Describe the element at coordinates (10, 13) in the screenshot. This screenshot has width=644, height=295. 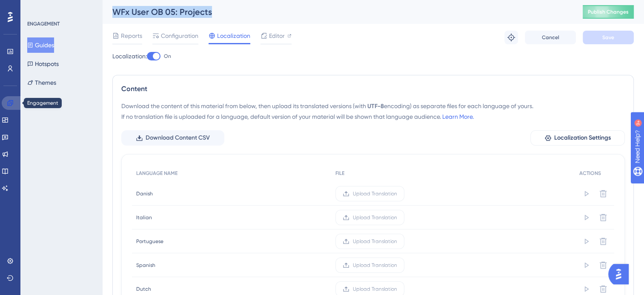
I see `img: launcher-image-alternative-text` at that location.